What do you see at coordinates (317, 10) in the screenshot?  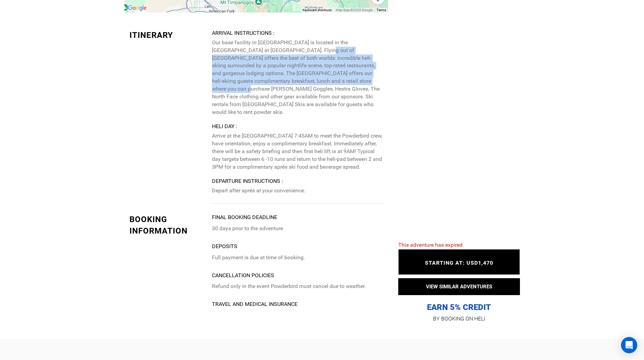 I see `button: Keyboard shortcuts` at bounding box center [317, 10].